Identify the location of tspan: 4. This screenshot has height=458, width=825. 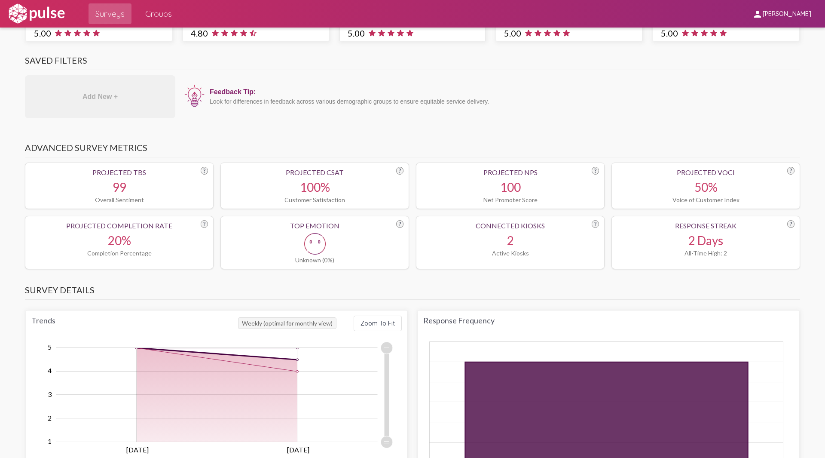
(49, 370).